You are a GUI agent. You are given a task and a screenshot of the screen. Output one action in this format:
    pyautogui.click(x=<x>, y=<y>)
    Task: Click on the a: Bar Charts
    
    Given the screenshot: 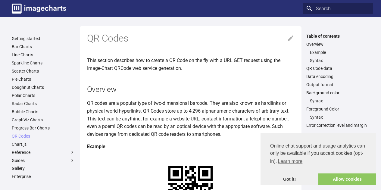 What is the action you would take?
    pyautogui.click(x=43, y=47)
    